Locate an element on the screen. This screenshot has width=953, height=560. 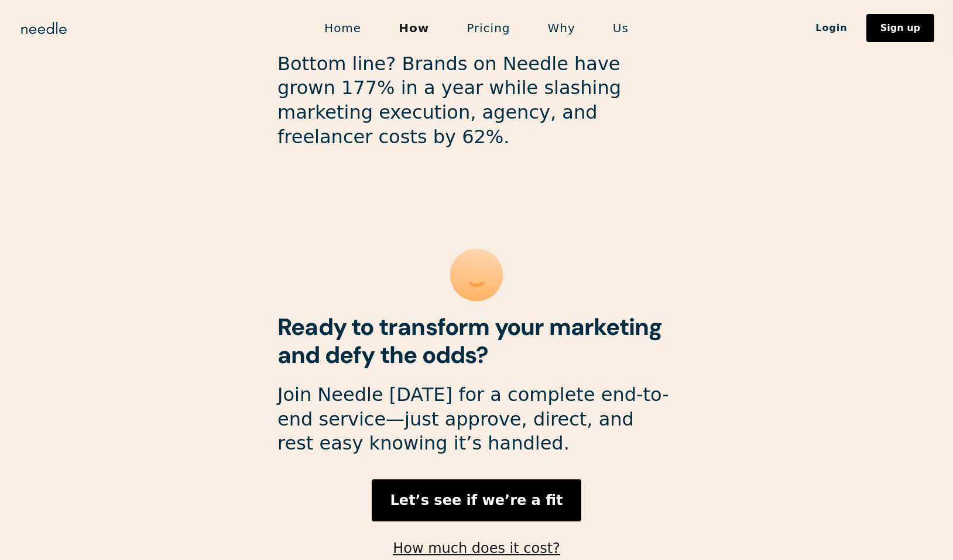
a: Let’s see if we’re a fit is located at coordinates (476, 500).